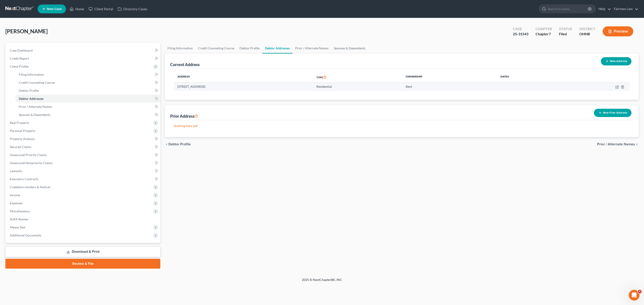  Describe the element at coordinates (83, 139) in the screenshot. I see `a: Property Analysis` at that location.